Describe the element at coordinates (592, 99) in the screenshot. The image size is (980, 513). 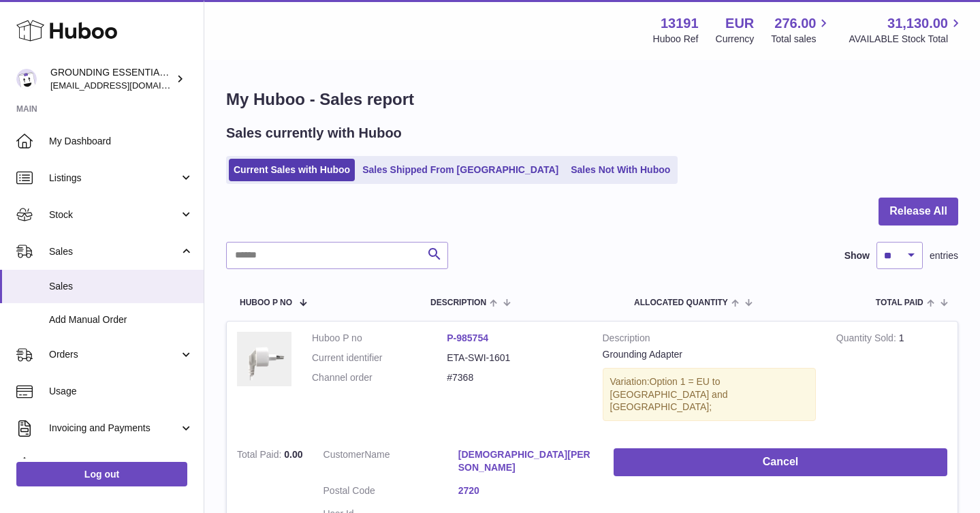
I see `h1: My Huboo - Sales report` at that location.